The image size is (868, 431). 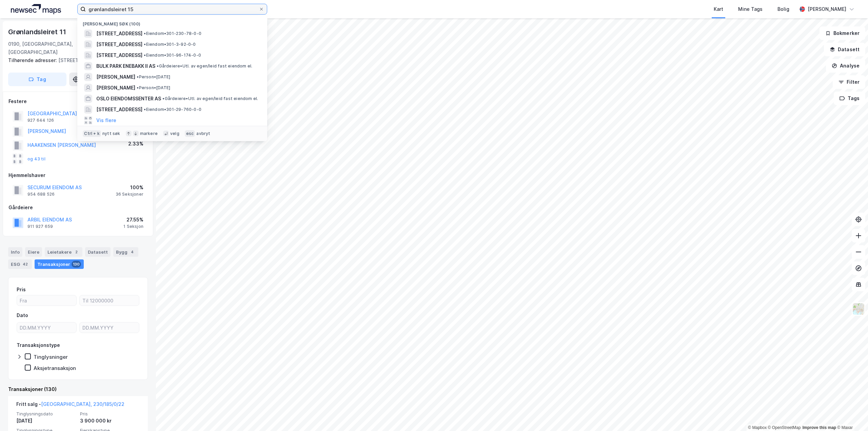 What do you see at coordinates (133, 226) in the screenshot?
I see `div: 1 Seksjon` at bounding box center [133, 226].